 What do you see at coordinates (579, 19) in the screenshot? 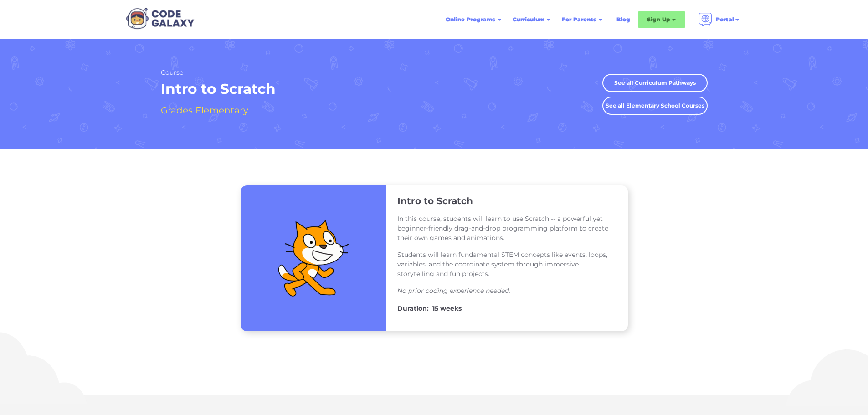
I see `div: For Parents` at bounding box center [579, 19].